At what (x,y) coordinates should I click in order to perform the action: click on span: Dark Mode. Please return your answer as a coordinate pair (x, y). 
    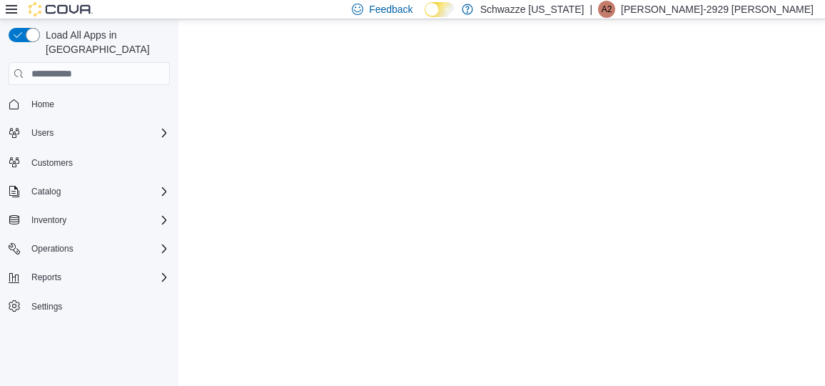
    Looking at the image, I should click on (425, 17).